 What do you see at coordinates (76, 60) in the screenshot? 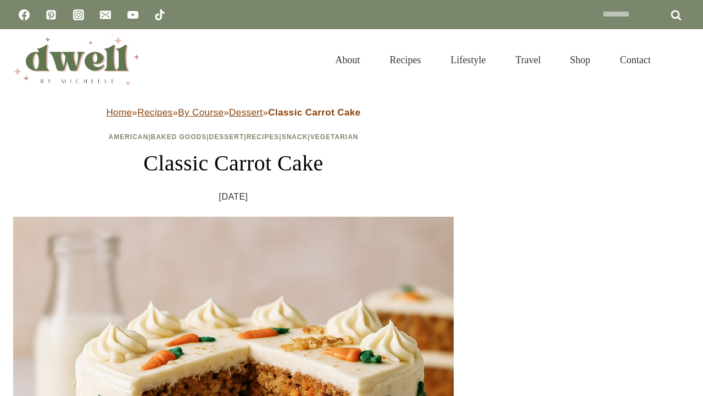
I see `a: DWELL by michelle` at bounding box center [76, 60].